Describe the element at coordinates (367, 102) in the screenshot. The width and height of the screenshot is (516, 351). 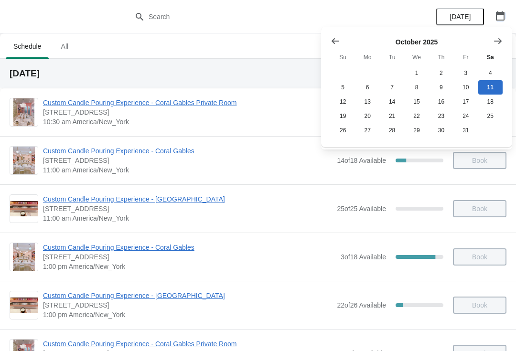
I see `button: Monday October 13 2025` at that location.